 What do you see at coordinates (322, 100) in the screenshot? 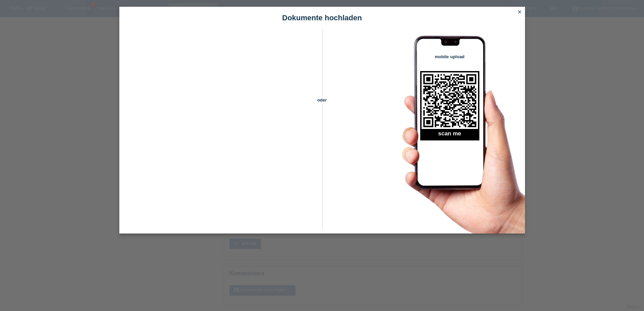
I see `span: oder` at bounding box center [322, 100].